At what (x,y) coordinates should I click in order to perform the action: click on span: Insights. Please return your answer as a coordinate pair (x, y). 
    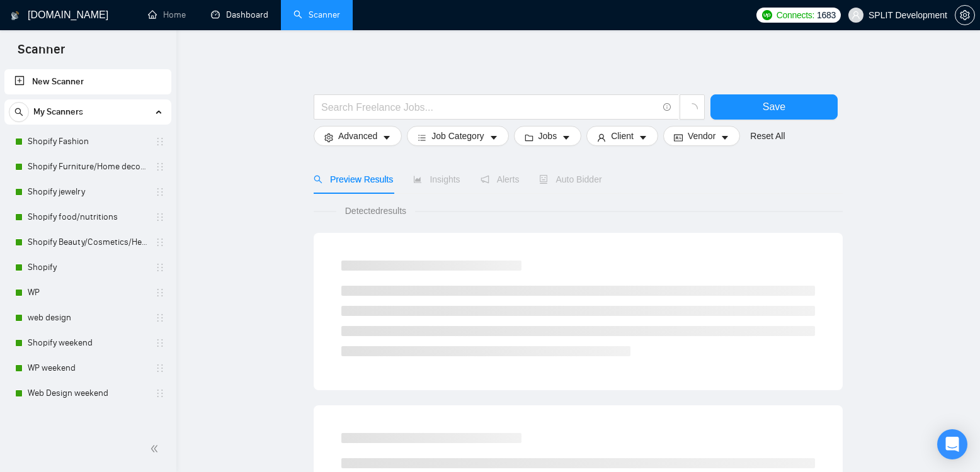
    Looking at the image, I should click on (437, 180).